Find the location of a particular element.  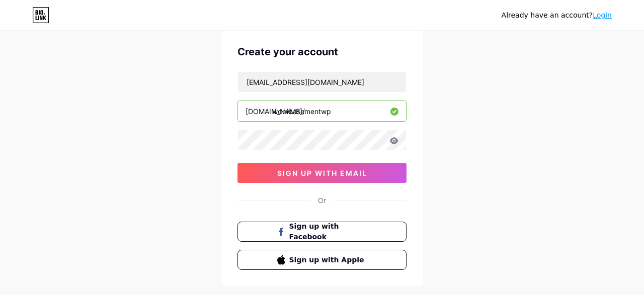

input: Email is located at coordinates (322, 82).